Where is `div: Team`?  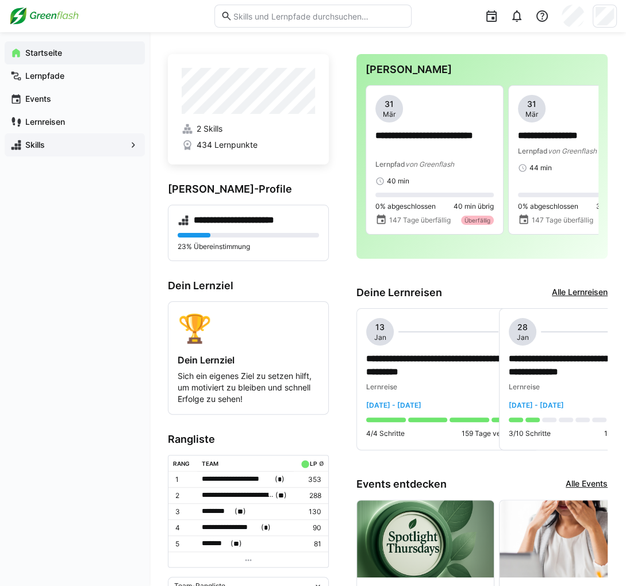
div: Team is located at coordinates (210, 464).